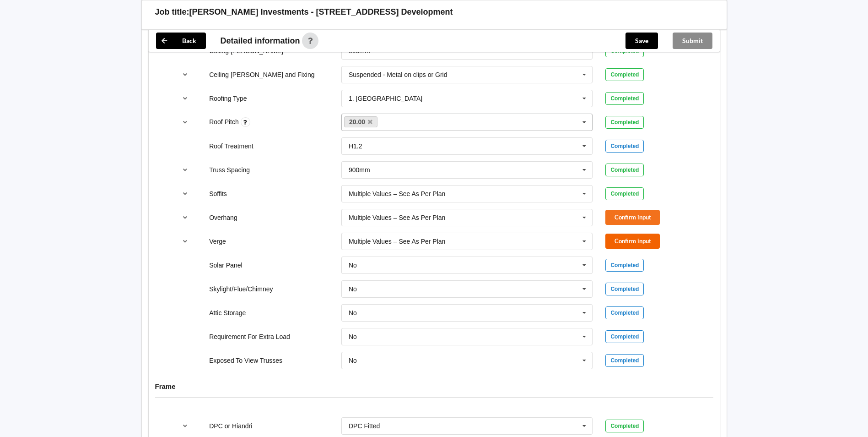  I want to click on label: Attic Storage, so click(227, 313).